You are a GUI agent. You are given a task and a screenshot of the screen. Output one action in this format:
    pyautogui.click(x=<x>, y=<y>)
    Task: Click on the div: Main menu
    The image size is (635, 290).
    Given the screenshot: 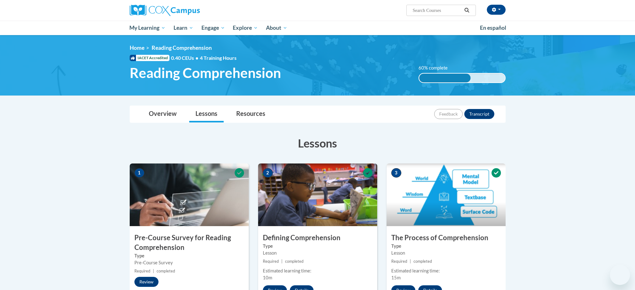 What is the action you would take?
    pyautogui.click(x=317, y=28)
    